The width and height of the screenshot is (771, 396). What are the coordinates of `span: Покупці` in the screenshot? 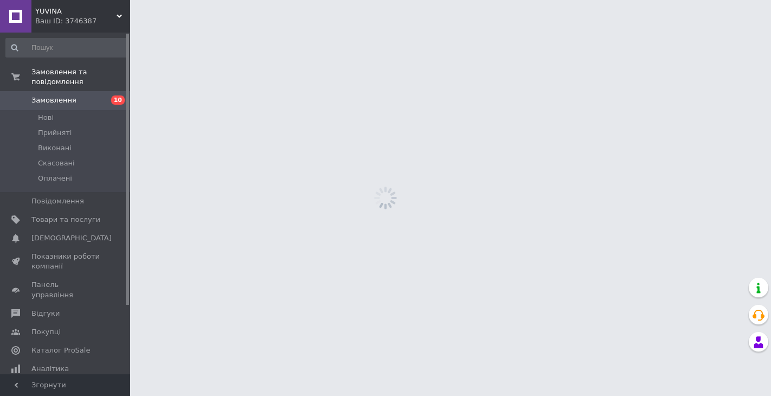 It's located at (46, 332).